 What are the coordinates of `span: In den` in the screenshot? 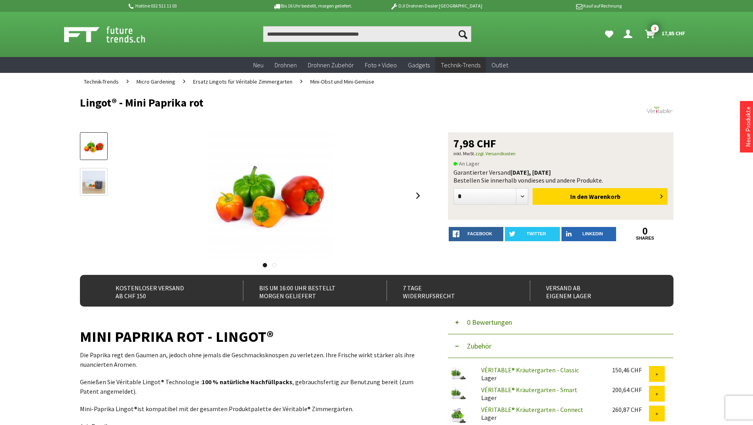 It's located at (579, 196).